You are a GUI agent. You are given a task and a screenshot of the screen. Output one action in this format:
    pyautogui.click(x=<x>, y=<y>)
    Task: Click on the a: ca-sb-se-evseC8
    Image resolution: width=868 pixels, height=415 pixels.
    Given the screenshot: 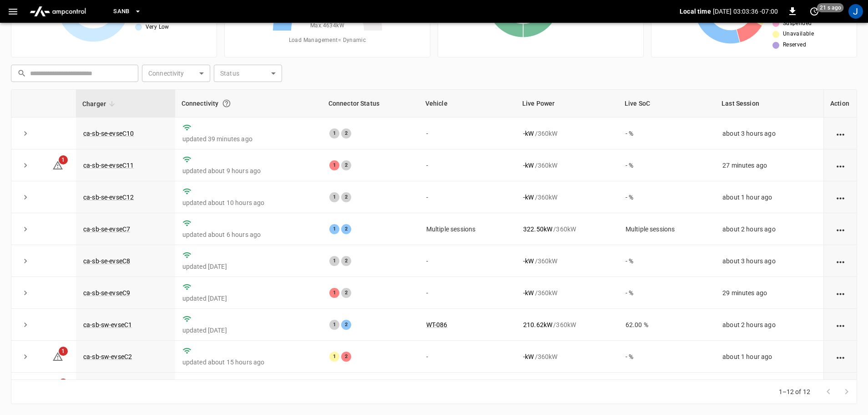 What is the action you would take?
    pyautogui.click(x=107, y=261)
    